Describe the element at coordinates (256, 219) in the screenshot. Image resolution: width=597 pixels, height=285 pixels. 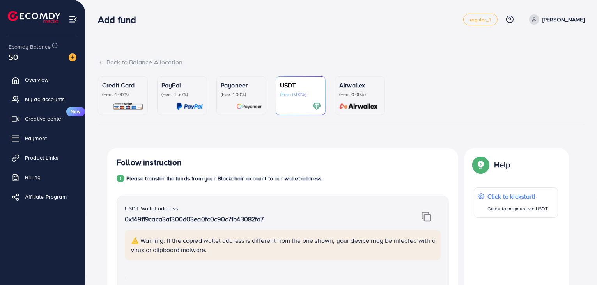
I see `p: 0x149119caca3a1300d03ea0fc0c90c71b43082fa7` at that location.